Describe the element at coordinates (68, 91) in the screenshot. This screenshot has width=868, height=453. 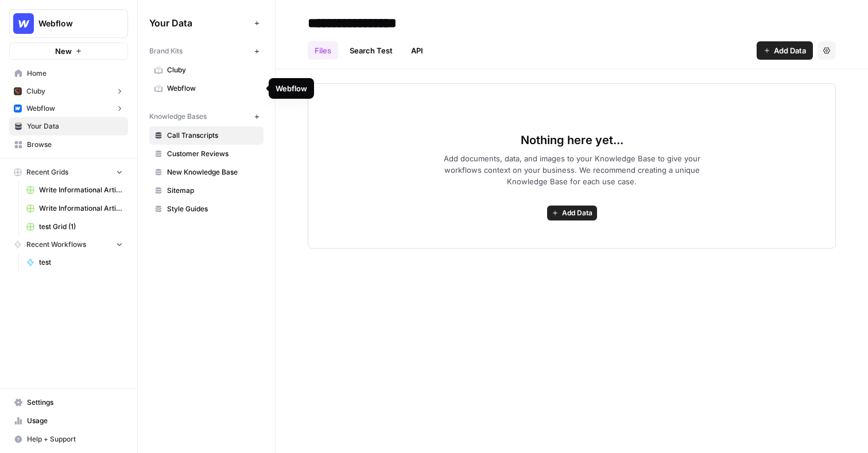
I see `button: Cluby` at that location.